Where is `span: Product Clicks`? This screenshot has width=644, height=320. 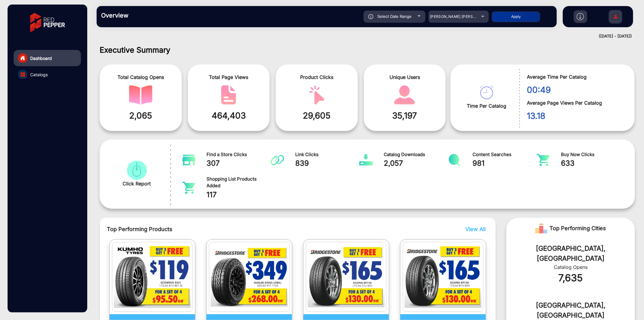
span: Product Clicks is located at coordinates (317, 77).